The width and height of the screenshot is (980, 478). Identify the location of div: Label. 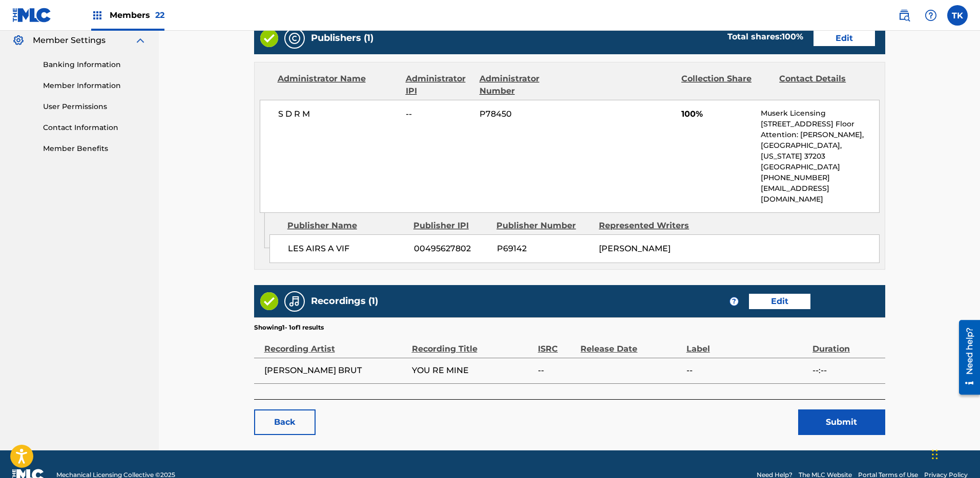
(747, 344).